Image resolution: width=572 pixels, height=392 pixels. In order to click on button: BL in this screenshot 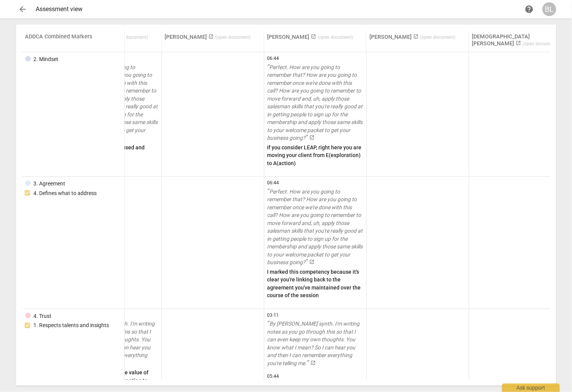, I will do `click(549, 9)`.